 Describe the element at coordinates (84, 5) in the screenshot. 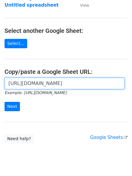

I see `small: View` at that location.